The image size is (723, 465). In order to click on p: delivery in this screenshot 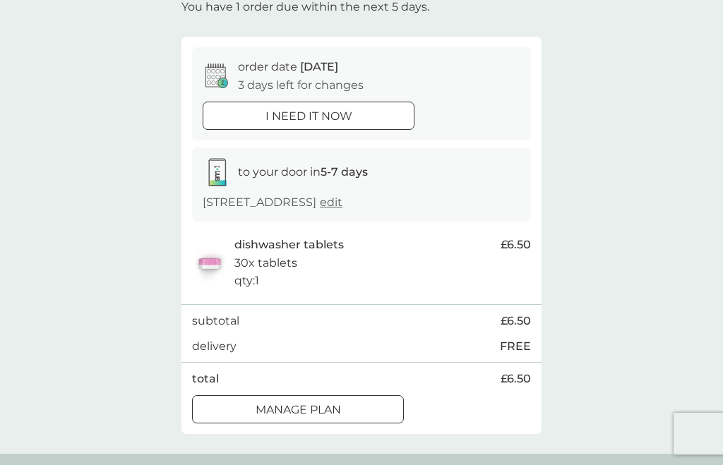, I will do `click(214, 347)`.